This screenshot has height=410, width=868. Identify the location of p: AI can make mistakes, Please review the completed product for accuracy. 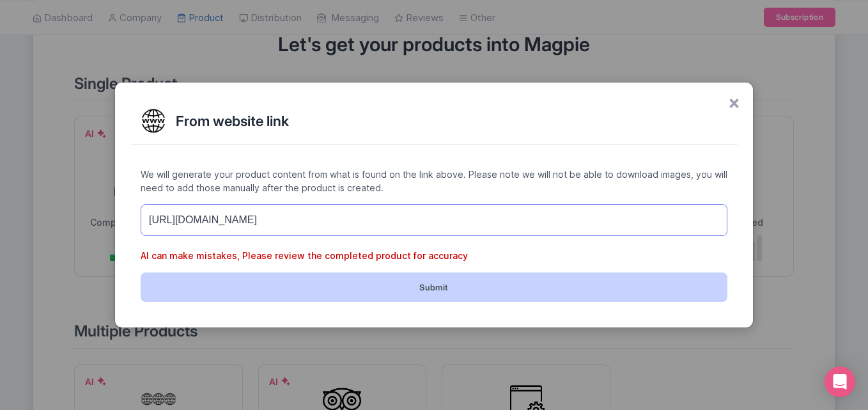
(434, 255).